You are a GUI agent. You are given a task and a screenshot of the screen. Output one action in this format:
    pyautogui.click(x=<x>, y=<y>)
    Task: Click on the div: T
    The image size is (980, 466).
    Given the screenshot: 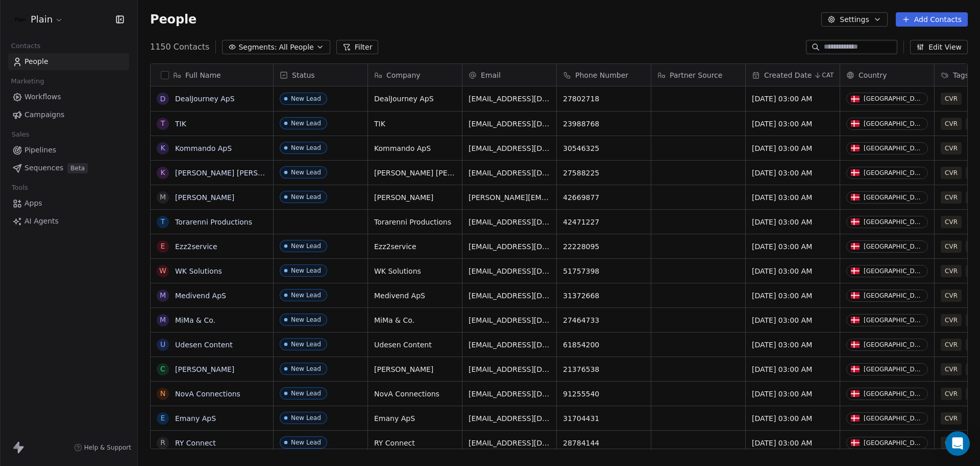 What is the action you would take?
    pyautogui.click(x=163, y=123)
    